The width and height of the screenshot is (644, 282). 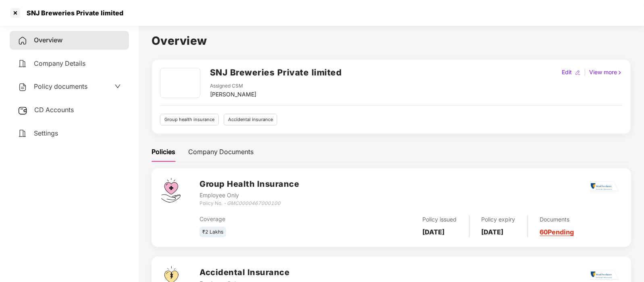 What do you see at coordinates (54, 110) in the screenshot?
I see `span: CD Accounts` at bounding box center [54, 110].